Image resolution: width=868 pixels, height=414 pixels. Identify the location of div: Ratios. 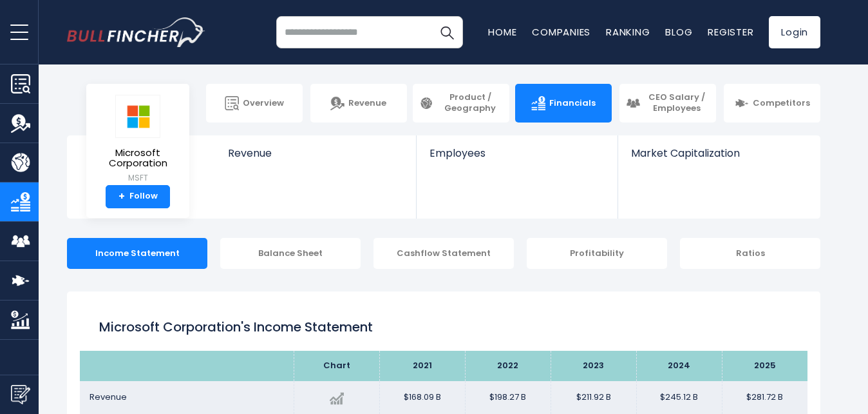
(750, 253).